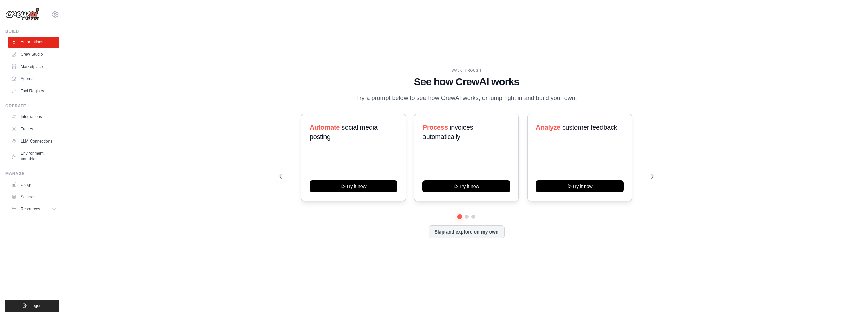  I want to click on button: Resources, so click(33, 209).